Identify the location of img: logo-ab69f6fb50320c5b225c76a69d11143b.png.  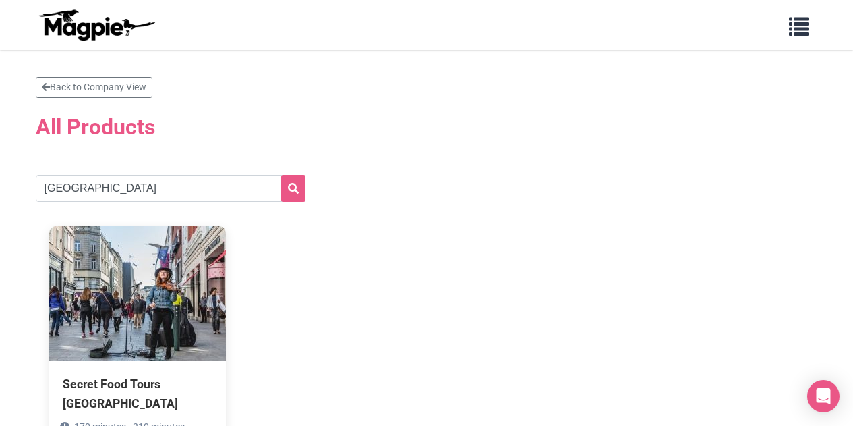
(96, 25).